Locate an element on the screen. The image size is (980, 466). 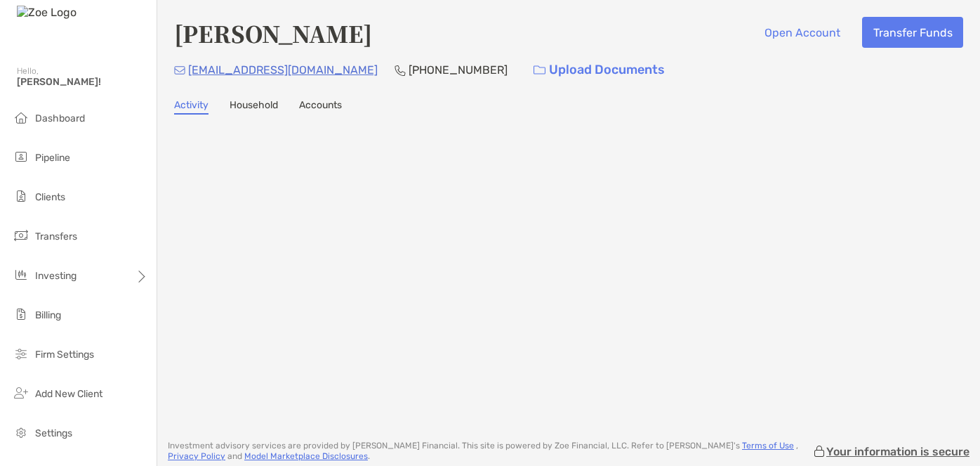
button: Transfer Funds is located at coordinates (913, 32).